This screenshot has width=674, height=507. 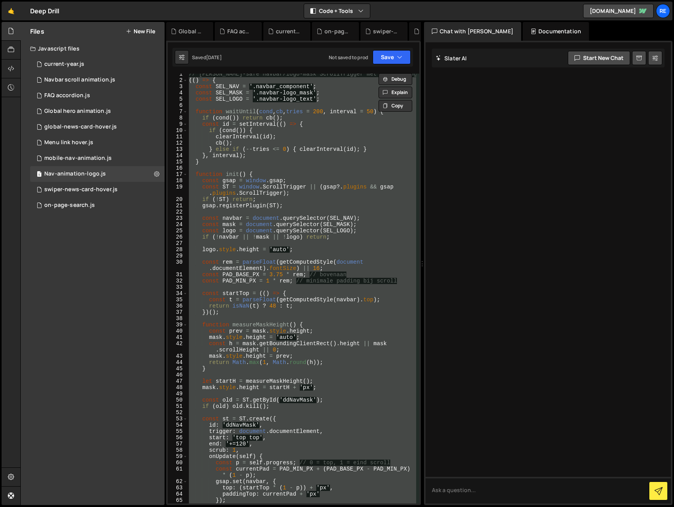 I want to click on div: 29, so click(x=177, y=256).